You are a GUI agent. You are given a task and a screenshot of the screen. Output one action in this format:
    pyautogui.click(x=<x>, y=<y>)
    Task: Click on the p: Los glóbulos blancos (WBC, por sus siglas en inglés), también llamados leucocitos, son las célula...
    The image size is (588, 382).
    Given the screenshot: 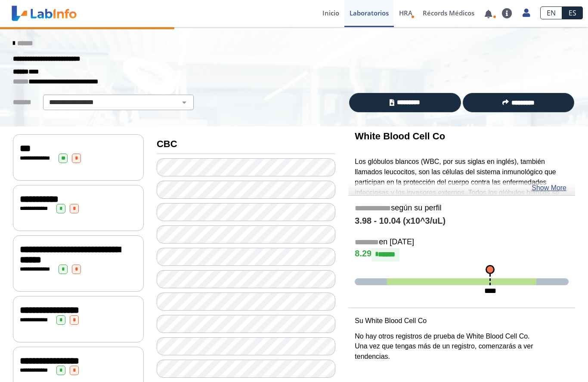 What is the action you would take?
    pyautogui.click(x=462, y=229)
    